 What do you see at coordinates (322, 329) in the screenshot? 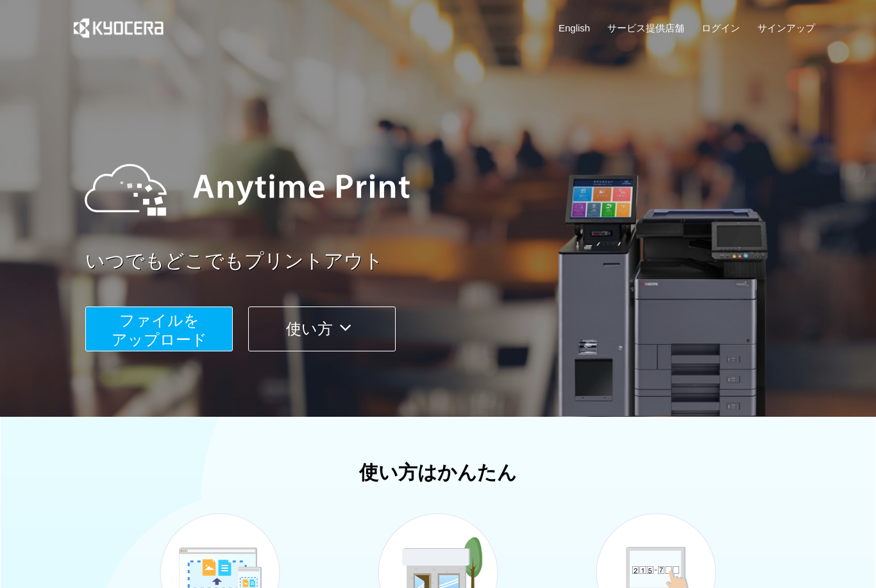
I see `button: 使い方` at bounding box center [322, 329].